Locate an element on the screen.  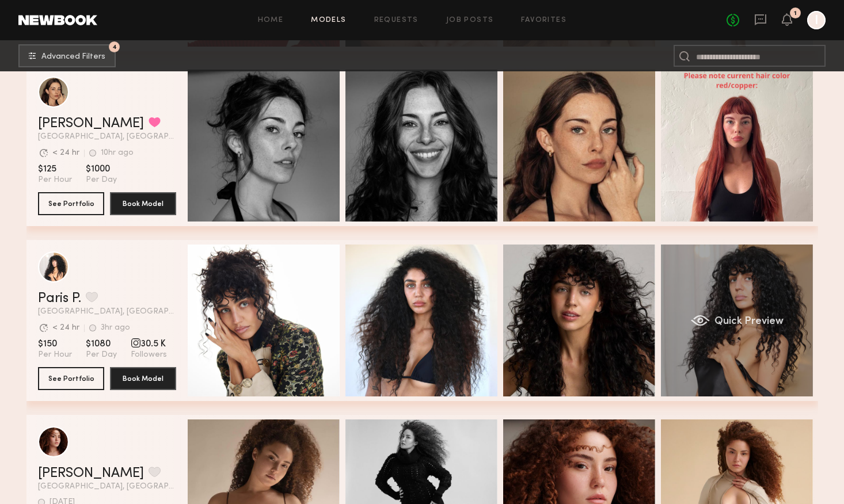
a: Favorites is located at coordinates (544, 20).